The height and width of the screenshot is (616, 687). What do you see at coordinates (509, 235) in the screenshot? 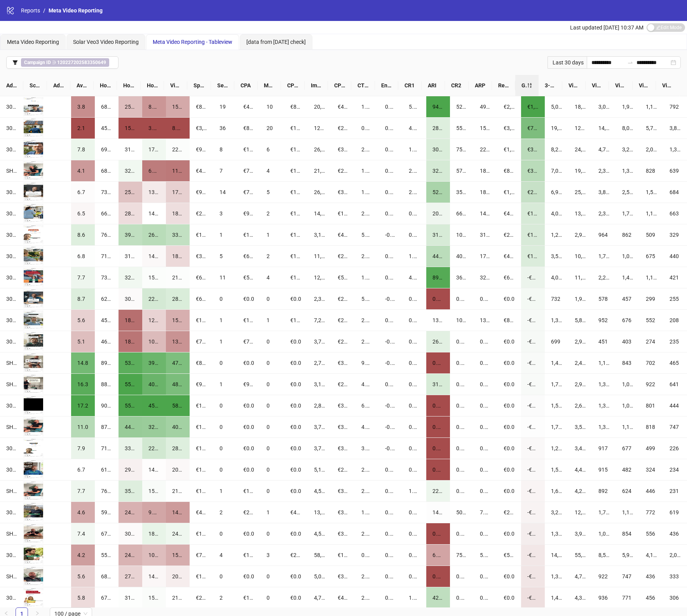
I see `div: €276.0` at bounding box center [509, 235].